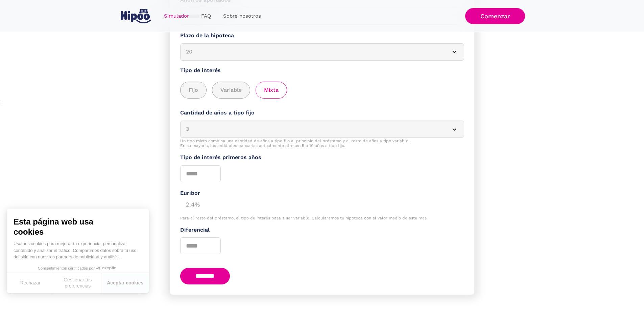  Describe the element at coordinates (322, 143) in the screenshot. I see `div: Un tipo mixto combina una cantidad de años a tipo fijo al principio del préstamo y el resto de añ...` at that location.